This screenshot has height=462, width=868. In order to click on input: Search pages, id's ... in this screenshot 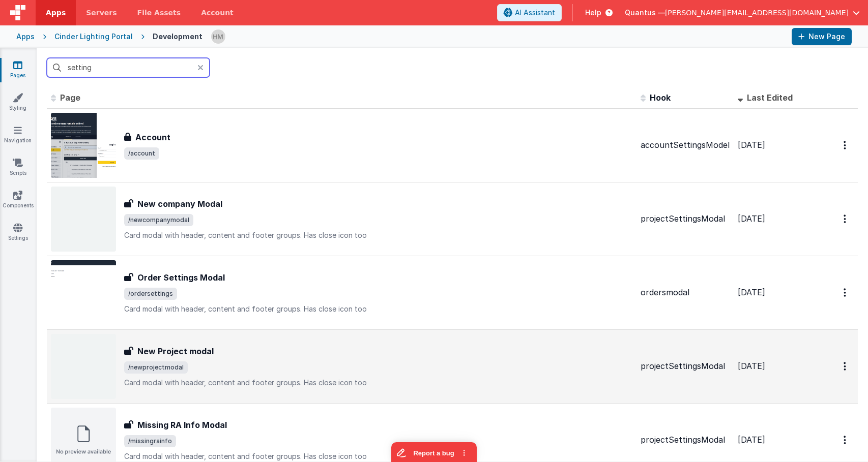, I will do `click(128, 68)`.